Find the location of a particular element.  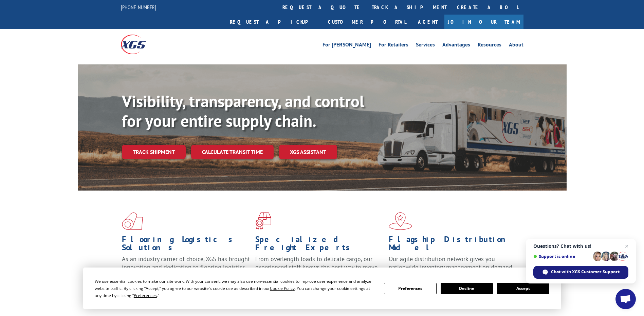

button: Decline is located at coordinates (466, 289).